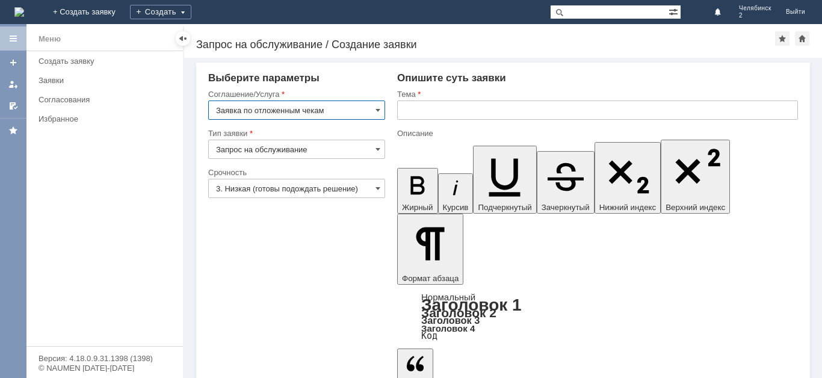 This screenshot has height=378, width=822. What do you see at coordinates (183, 39) in the screenshot?
I see `div: Скрыть меню` at bounding box center [183, 39].